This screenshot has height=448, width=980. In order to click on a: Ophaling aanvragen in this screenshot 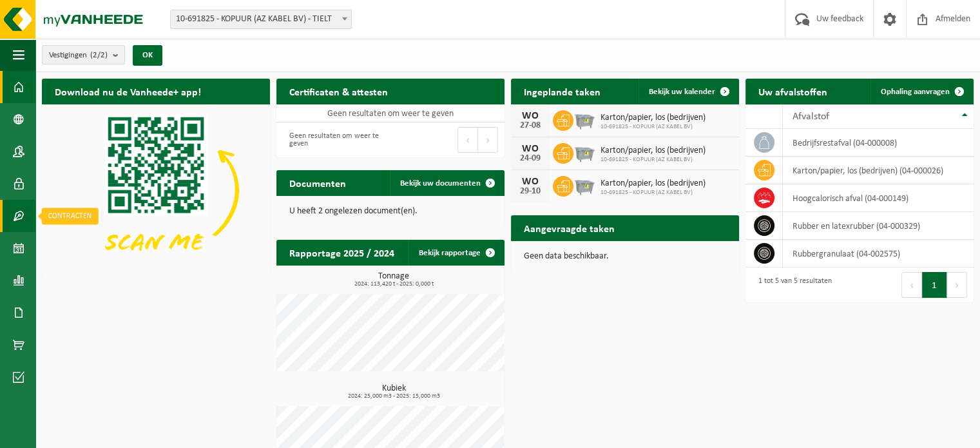, I will do `click(922, 91)`.